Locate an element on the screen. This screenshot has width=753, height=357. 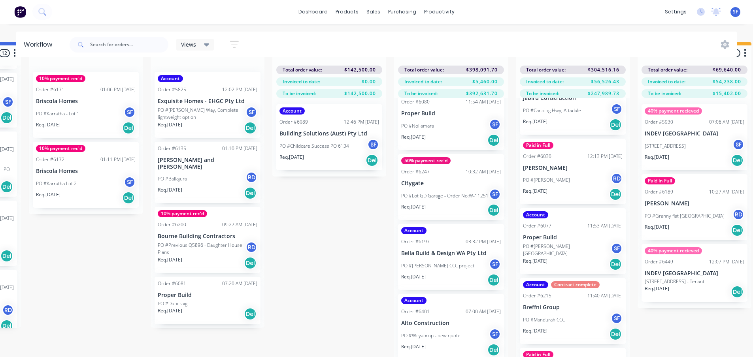
p: Exquisite Homes - EHGC Pty Ltd is located at coordinates (207, 101).